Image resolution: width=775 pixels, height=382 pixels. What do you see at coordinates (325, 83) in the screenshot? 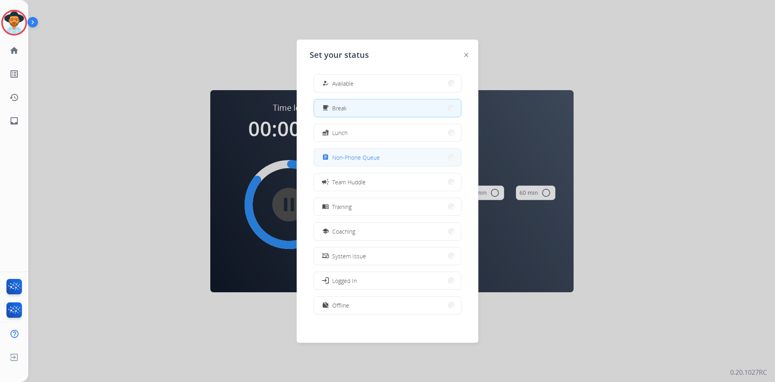
I see `mat-icon: how_to_reg` at bounding box center [325, 83].